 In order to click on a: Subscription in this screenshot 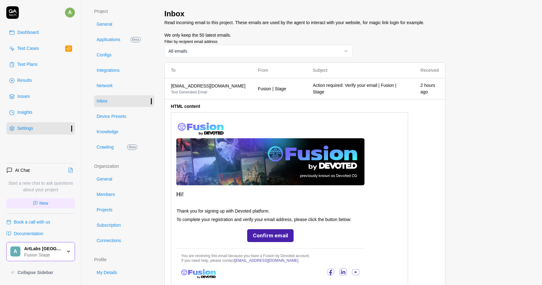, I will do `click(124, 225)`.